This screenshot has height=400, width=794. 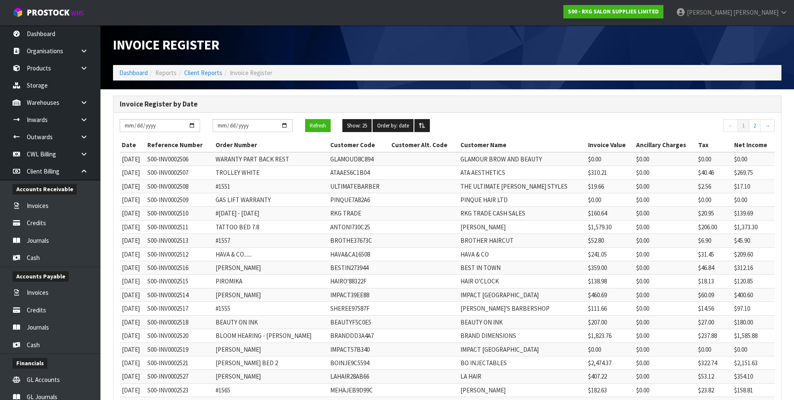 I want to click on td: GLAMOUD8C894, so click(x=359, y=159).